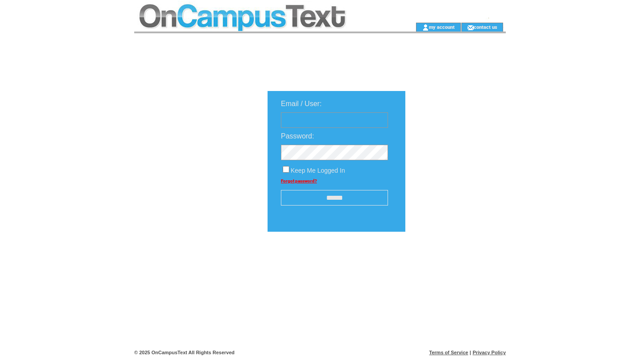 Image resolution: width=640 pixels, height=364 pixels. Describe the element at coordinates (318, 171) in the screenshot. I see `span: Keep Me Logged In` at that location.